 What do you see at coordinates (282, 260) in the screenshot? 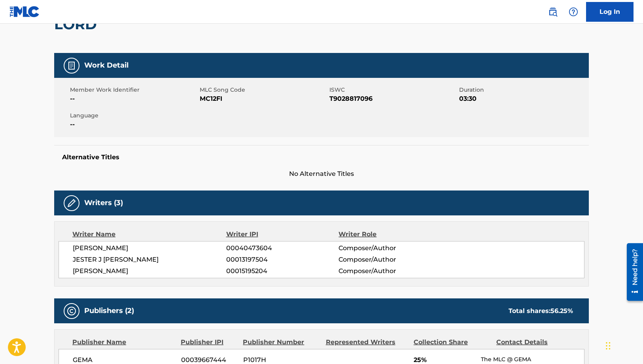
I see `span: 00013197504` at bounding box center [282, 260].